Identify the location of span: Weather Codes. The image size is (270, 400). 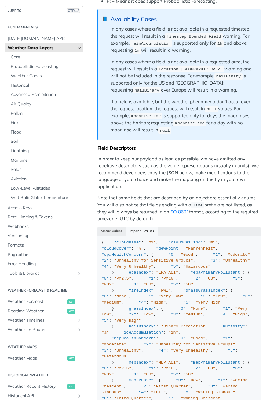
(46, 76).